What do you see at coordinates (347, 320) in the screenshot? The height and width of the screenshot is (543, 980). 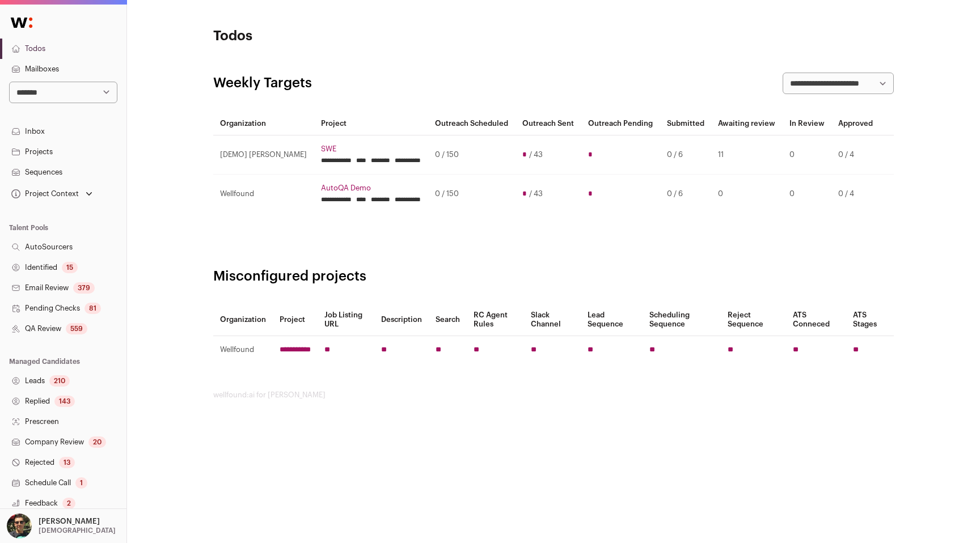 I see `th: Job Listing URL` at bounding box center [347, 320].